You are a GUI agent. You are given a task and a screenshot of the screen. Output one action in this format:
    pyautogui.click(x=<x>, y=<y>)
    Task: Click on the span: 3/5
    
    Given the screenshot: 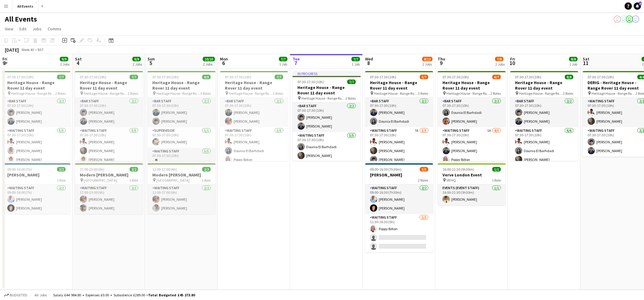 What is the action you would take?
    pyautogui.click(x=424, y=169)
    